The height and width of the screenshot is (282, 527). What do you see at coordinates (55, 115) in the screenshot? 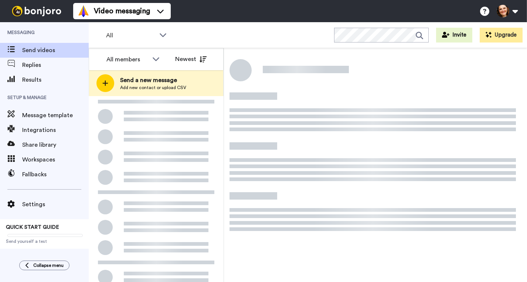
I see `span: Message template` at bounding box center [55, 115].